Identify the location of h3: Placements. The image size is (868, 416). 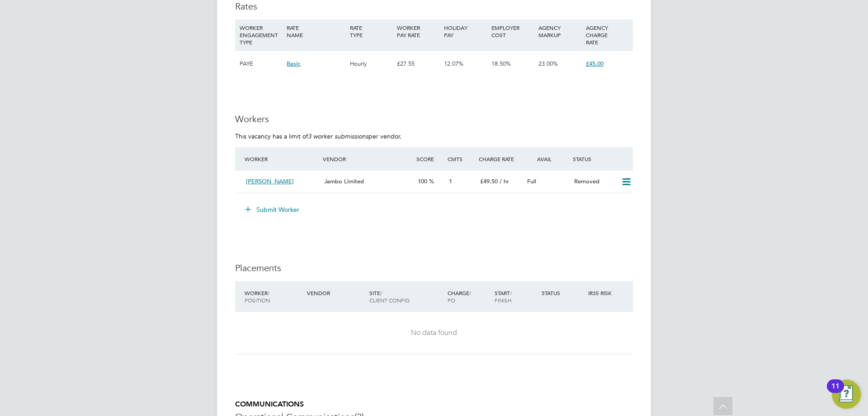
(434, 268).